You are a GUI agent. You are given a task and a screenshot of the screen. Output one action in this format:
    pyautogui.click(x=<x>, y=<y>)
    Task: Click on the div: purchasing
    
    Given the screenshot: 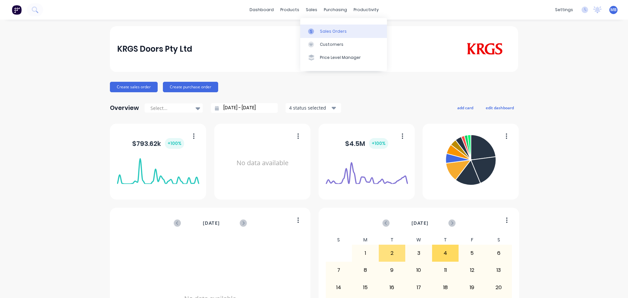 What is the action you would take?
    pyautogui.click(x=335, y=10)
    